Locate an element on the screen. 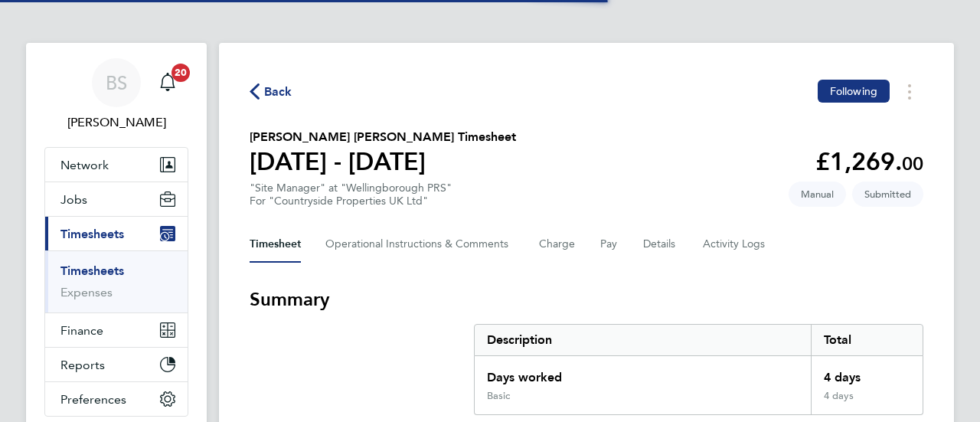 This screenshot has width=980, height=422. div: Basic is located at coordinates (498, 396).